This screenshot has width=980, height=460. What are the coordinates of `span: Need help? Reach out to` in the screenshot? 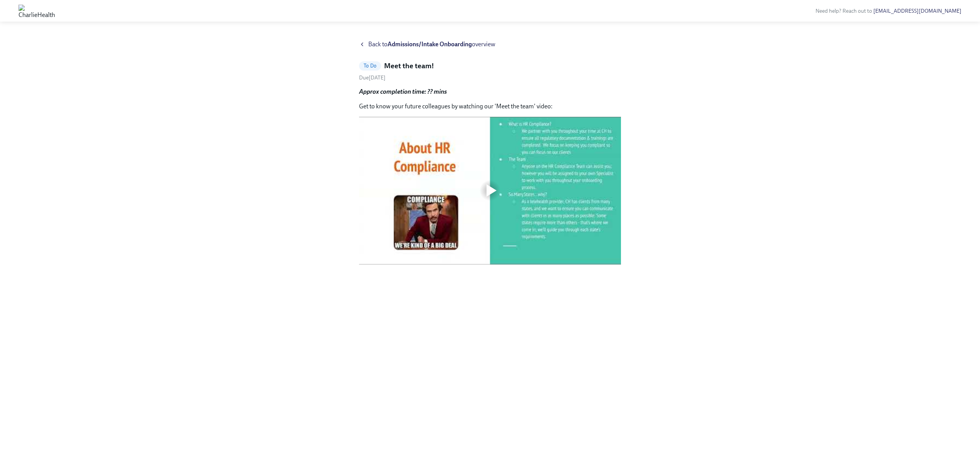 It's located at (888, 11).